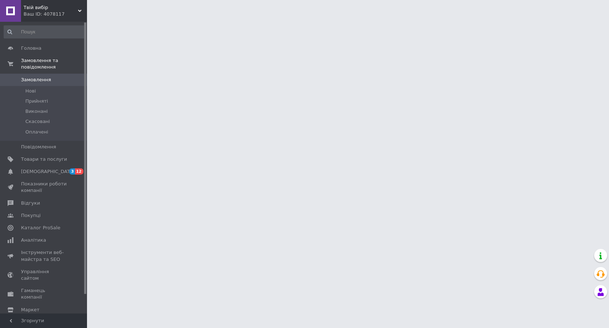  What do you see at coordinates (30, 203) in the screenshot?
I see `span: Відгуки` at bounding box center [30, 203].